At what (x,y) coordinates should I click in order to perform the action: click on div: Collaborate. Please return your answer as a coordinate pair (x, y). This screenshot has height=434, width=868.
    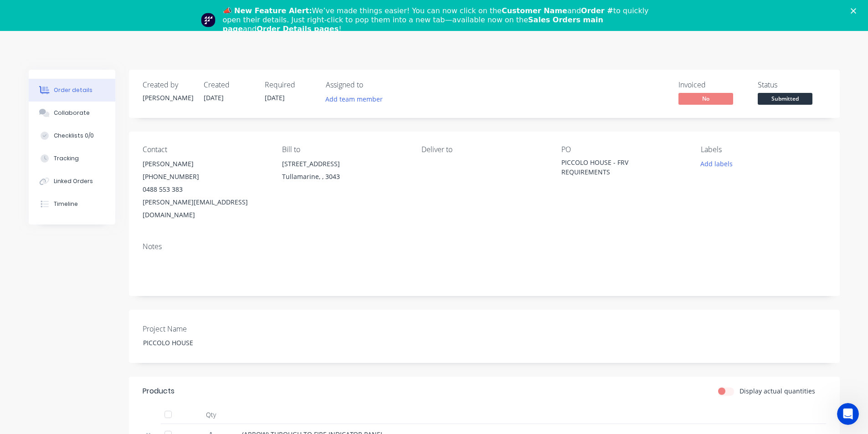
    Looking at the image, I should click on (72, 113).